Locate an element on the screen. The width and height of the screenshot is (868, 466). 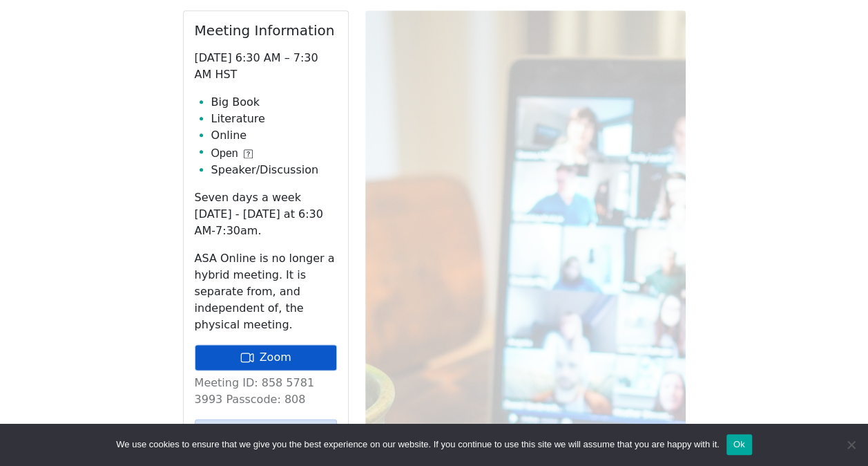
li: Speaker/Discussion is located at coordinates (274, 170).